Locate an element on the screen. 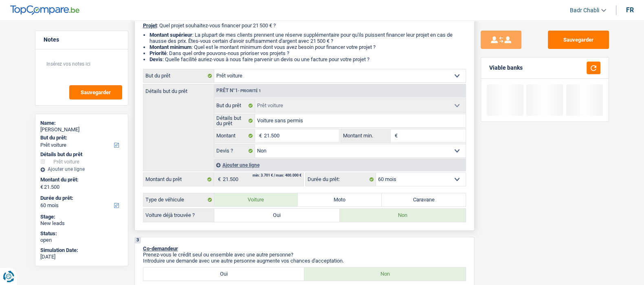  div: Simulation Date: is located at coordinates (81, 250).